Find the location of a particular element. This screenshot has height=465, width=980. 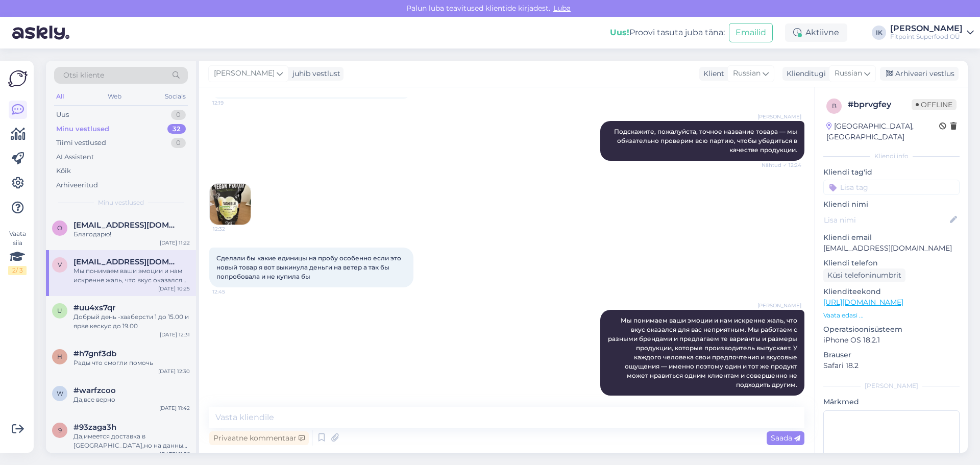

span: Nähtud ✓ 12:24 is located at coordinates (782, 165).